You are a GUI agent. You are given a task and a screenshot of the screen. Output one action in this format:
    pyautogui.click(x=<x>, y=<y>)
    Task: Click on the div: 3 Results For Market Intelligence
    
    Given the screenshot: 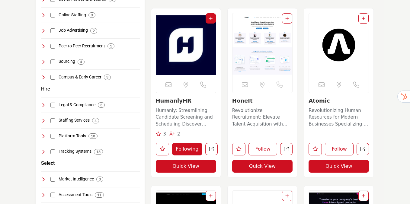 What is the action you would take?
    pyautogui.click(x=100, y=179)
    